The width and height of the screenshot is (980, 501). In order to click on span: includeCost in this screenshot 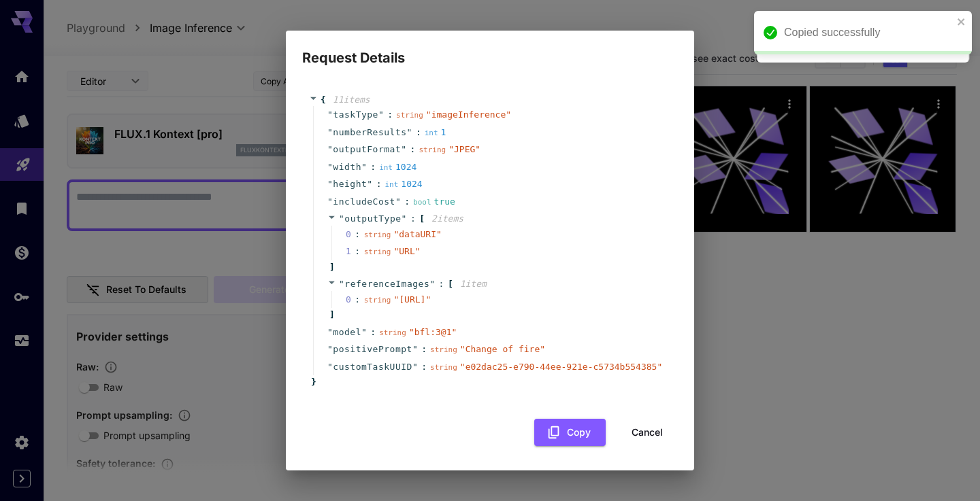, I will do `click(364, 202)`.